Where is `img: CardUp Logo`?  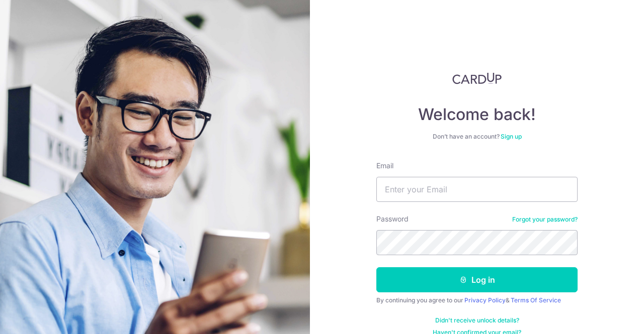 img: CardUp Logo is located at coordinates (477, 78).